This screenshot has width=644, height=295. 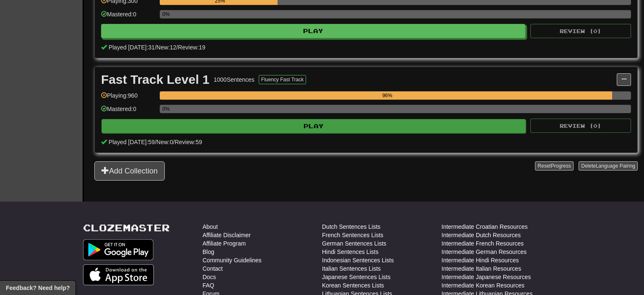 I want to click on a: Docs, so click(x=210, y=277).